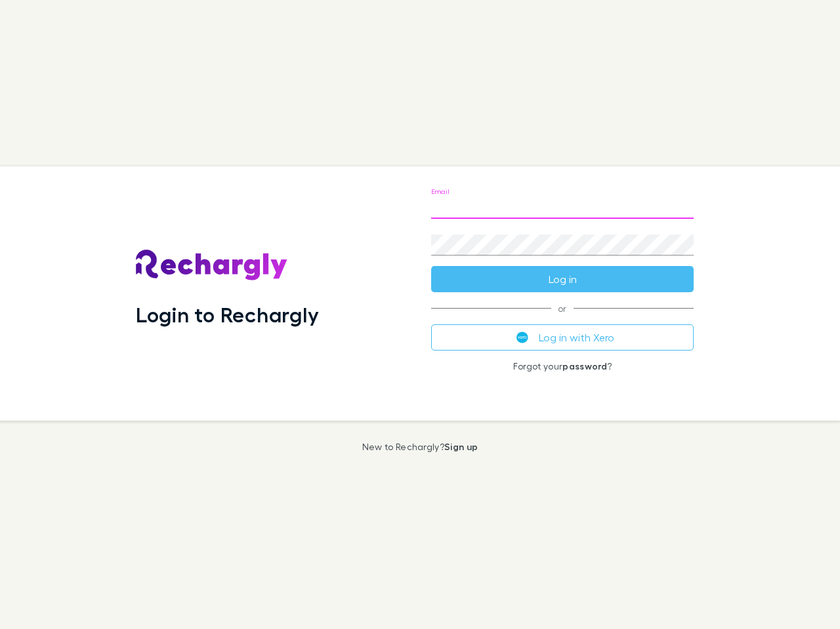  Describe the element at coordinates (460, 446) in the screenshot. I see `a: Sign up` at that location.